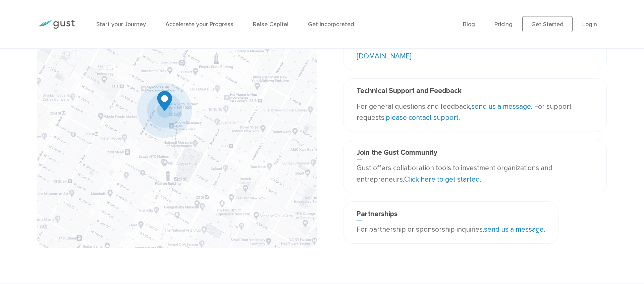 Image resolution: width=644 pixels, height=284 pixels. I want to click on h3: Technical Support and Feedback, so click(475, 92).